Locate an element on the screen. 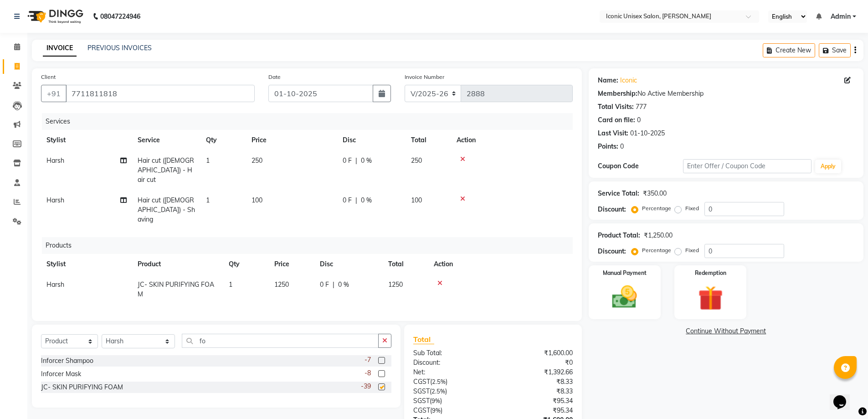  div: Last Visit: is located at coordinates (613, 133).